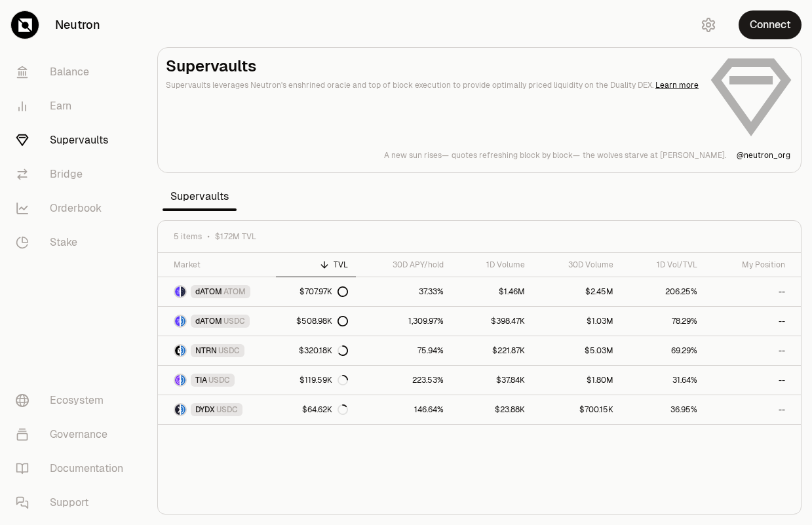 The width and height of the screenshot is (812, 525). What do you see at coordinates (492, 410) in the screenshot?
I see `a: $23.88K` at bounding box center [492, 410].